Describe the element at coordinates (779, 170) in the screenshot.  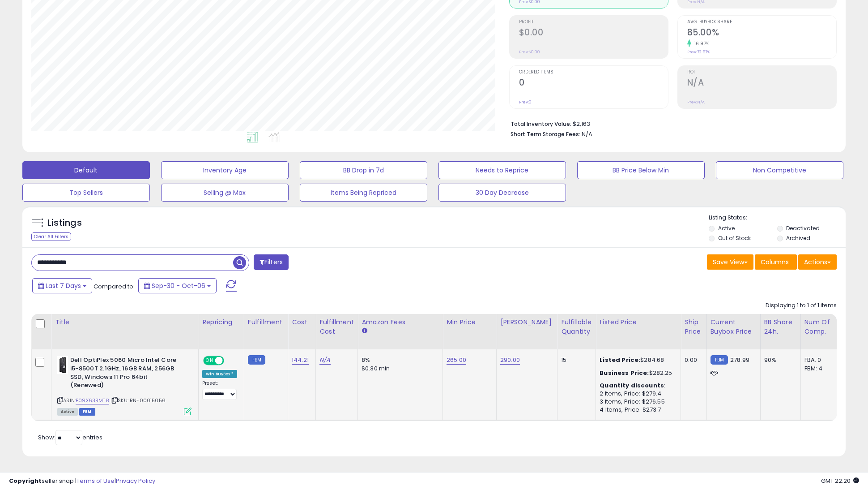
I see `button: Non Competitive` at that location.